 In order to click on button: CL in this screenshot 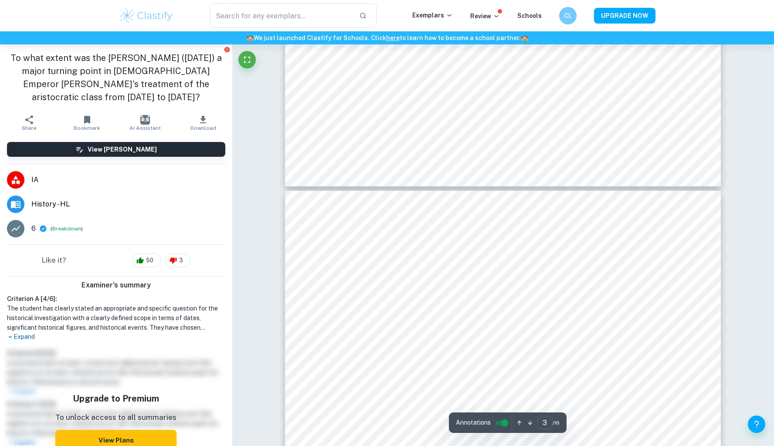, I will do `click(568, 16)`.